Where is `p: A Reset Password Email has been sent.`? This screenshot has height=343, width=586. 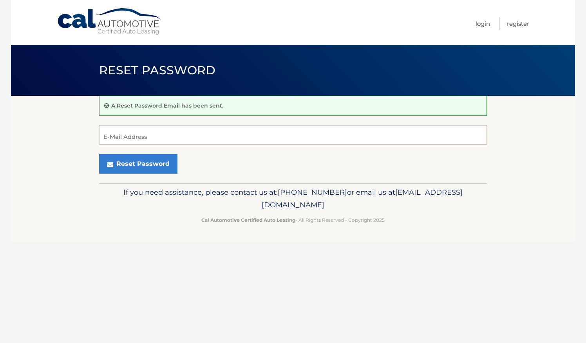 p: A Reset Password Email has been sent. is located at coordinates (167, 106).